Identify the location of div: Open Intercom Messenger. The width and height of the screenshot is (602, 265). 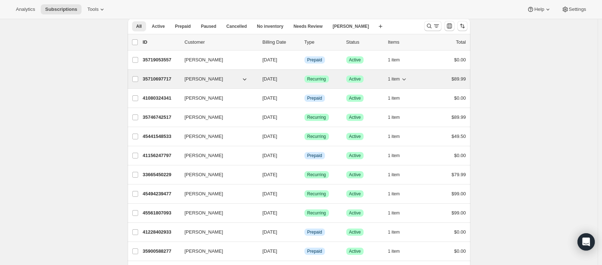
(586, 242).